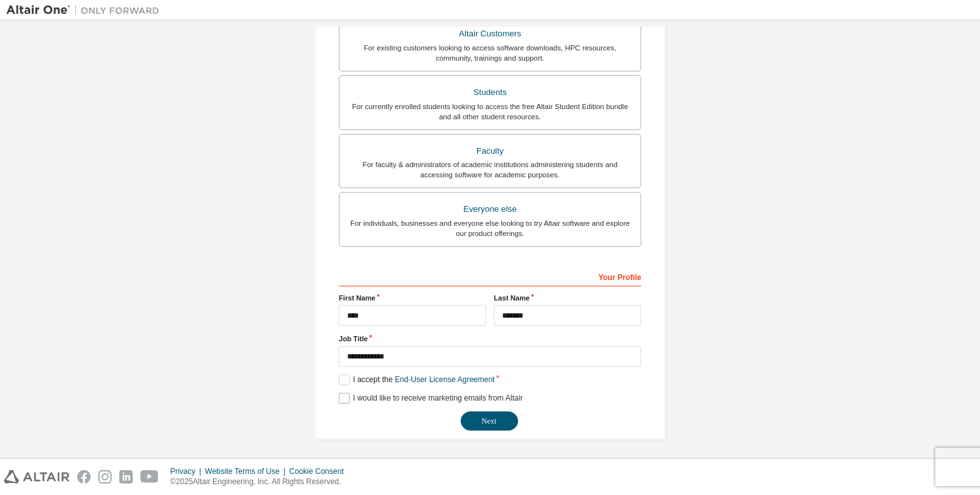 This screenshot has height=495, width=980. I want to click on img: linkedin.svg, so click(126, 477).